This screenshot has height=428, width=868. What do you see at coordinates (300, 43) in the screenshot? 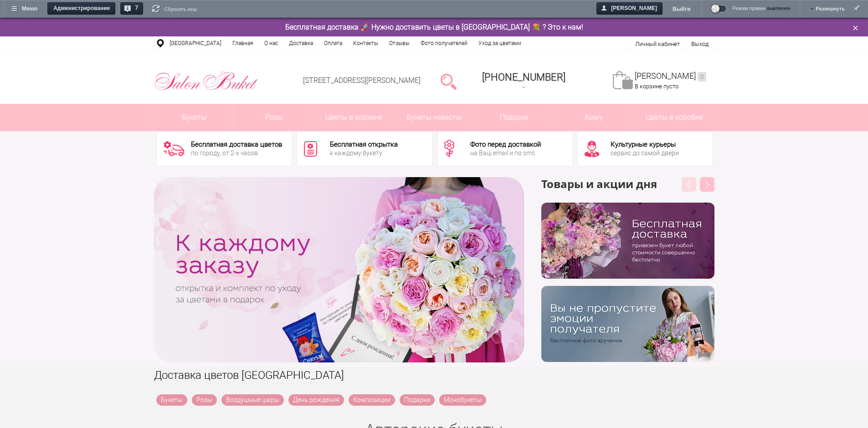
I see `a: Доставка` at bounding box center [300, 43].